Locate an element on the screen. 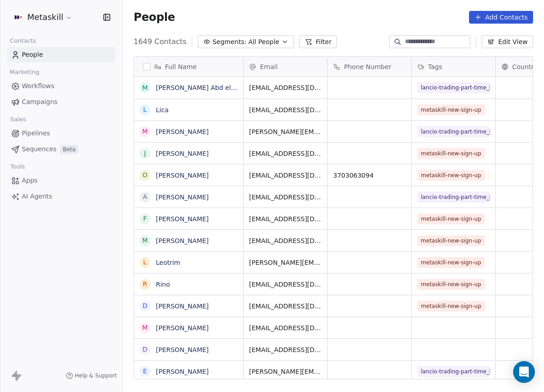 The image size is (544, 392). a: Lica is located at coordinates (162, 110).